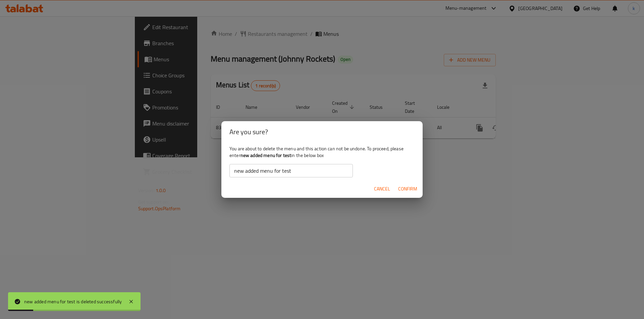  I want to click on div: new added menu for test is deleted successfully, so click(73, 302).